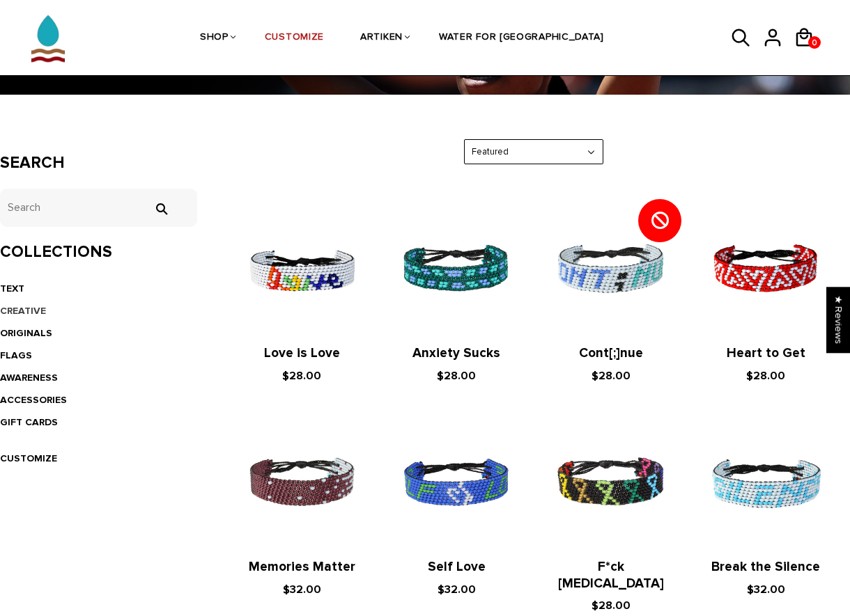 This screenshot has height=616, width=850. I want to click on a: CUSTOMIZE, so click(294, 39).